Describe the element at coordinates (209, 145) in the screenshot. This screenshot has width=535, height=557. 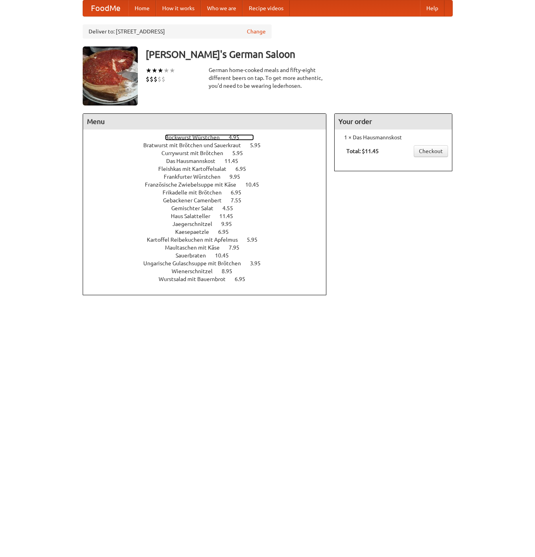
I see `a: Bratwurst mit Brötchen und Sauerkraut 5.95` at that location.